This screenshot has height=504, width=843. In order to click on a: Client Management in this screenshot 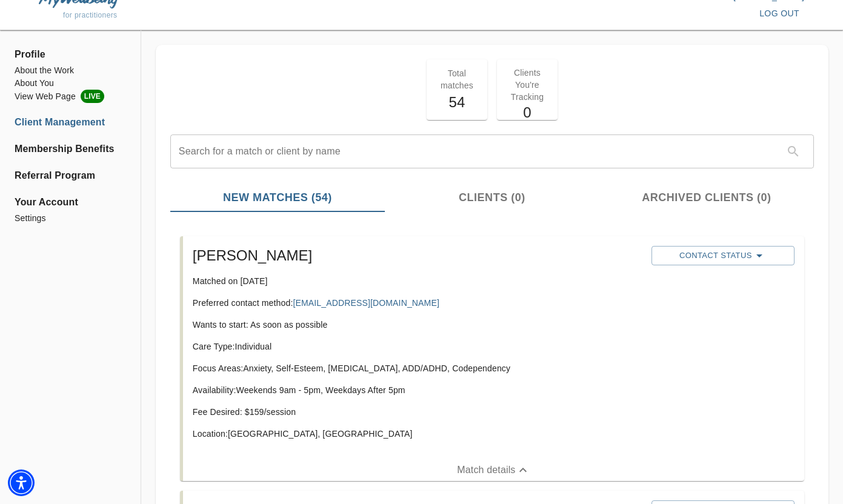, I will do `click(70, 123)`.